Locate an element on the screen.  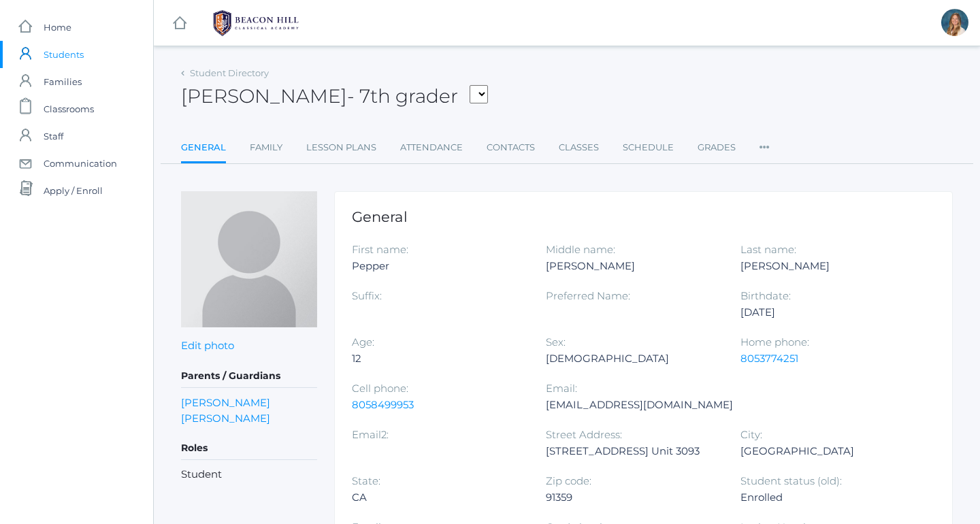
label: Middle name: is located at coordinates (581, 249).